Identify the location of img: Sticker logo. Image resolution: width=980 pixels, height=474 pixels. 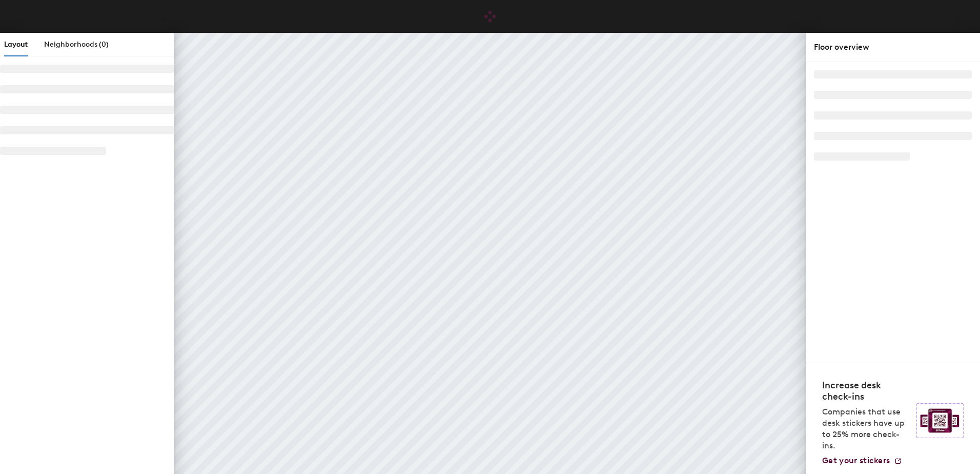
(940, 420).